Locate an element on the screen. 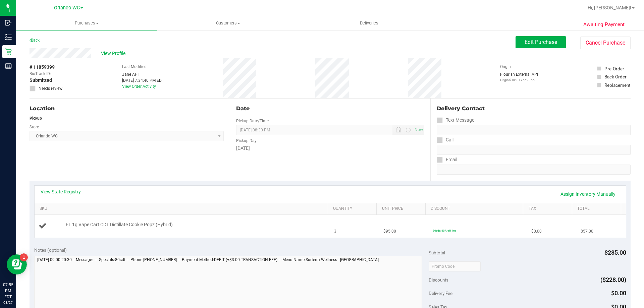 The width and height of the screenshot is (644, 308). span: Discounts is located at coordinates (438, 280).